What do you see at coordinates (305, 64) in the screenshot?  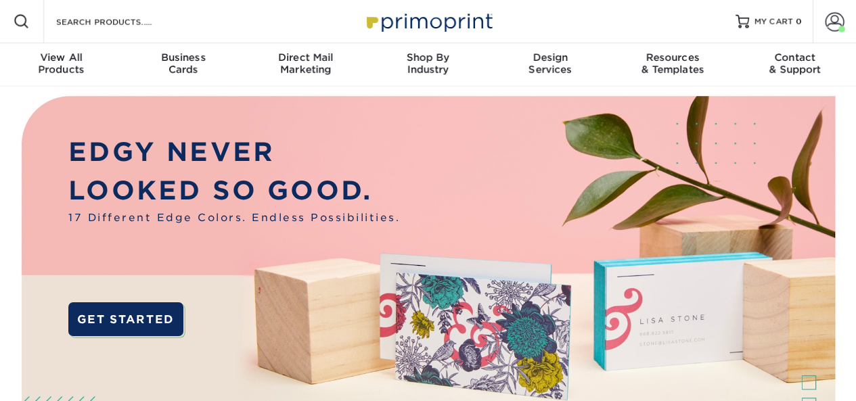 I see `div: Marketing` at bounding box center [305, 64].